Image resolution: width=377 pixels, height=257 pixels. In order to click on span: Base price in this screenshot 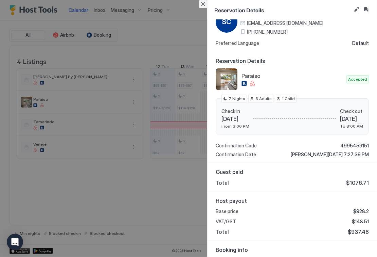, I will do `click(227, 211)`.